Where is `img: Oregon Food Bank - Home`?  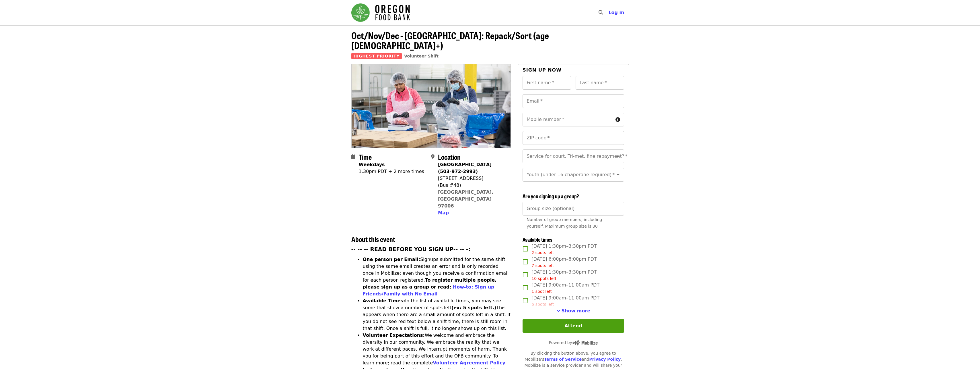
img: Oregon Food Bank - Home is located at coordinates (381, 13).